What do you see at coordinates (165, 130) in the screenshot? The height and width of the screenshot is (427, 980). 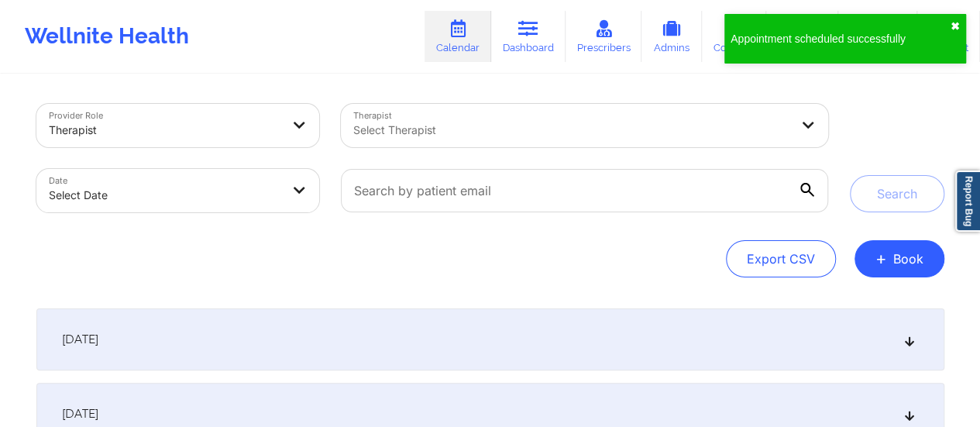 I see `div: Therapist` at bounding box center [165, 130].